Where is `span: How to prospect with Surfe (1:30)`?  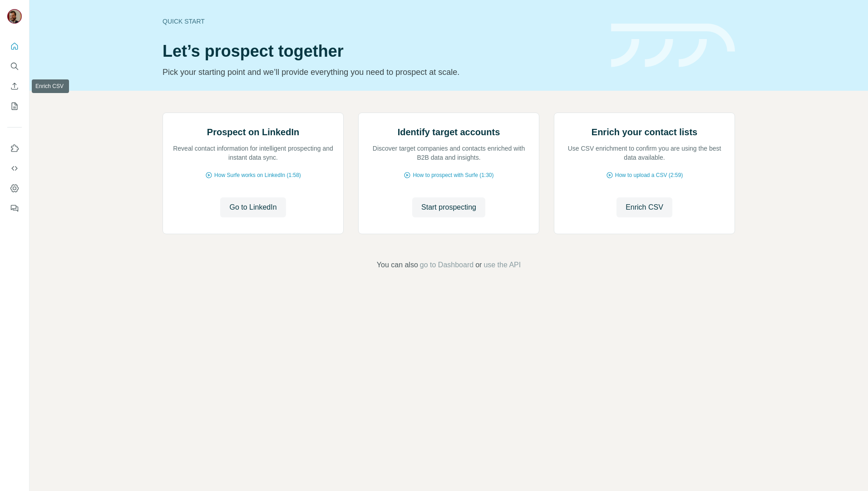
span: How to prospect with Surfe (1:30) is located at coordinates (453, 175).